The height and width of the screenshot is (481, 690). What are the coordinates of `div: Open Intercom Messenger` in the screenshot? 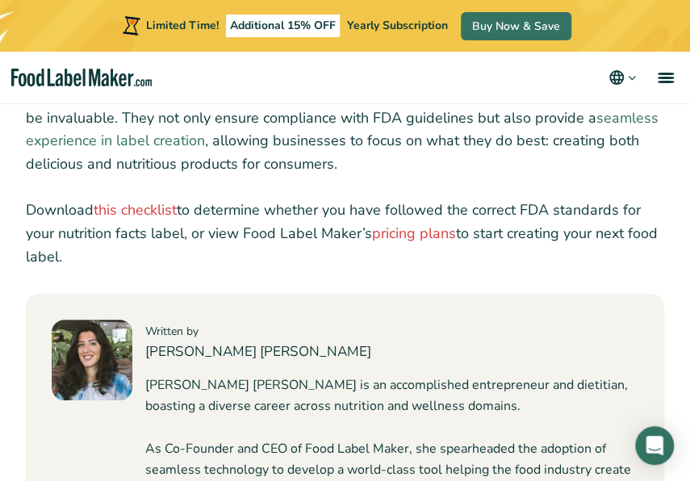 It's located at (654, 445).